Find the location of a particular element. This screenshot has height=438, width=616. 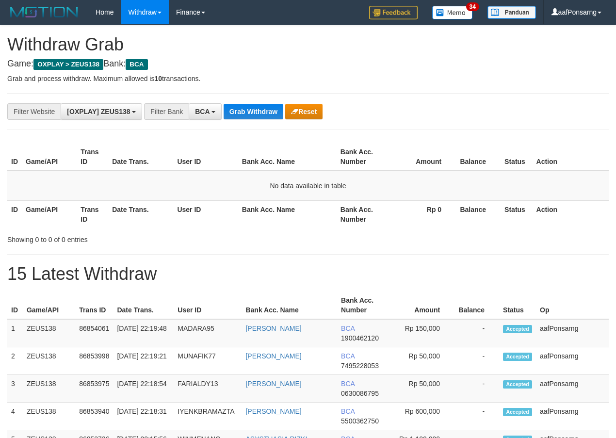

td: IYENKBRAMAZTA is located at coordinates (208, 416).